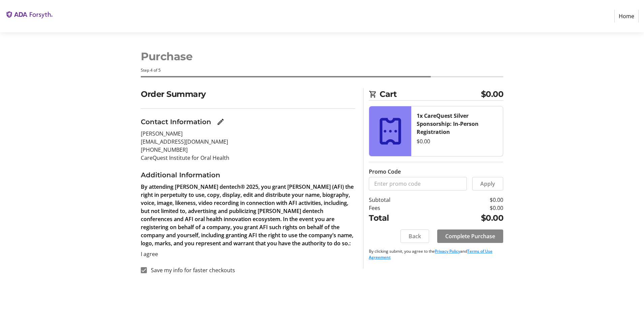 The image size is (644, 321). I want to click on a: Terms of Use Agreement, so click(430, 254).